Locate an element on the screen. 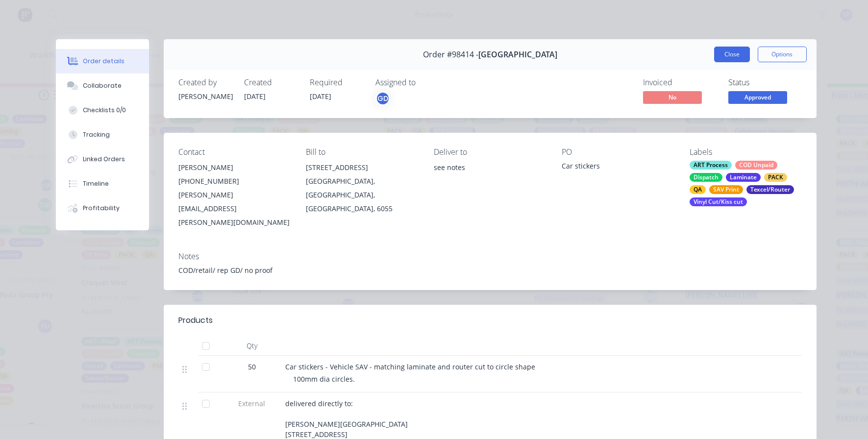 The width and height of the screenshot is (868, 439). button: Tracking is located at coordinates (103, 135).